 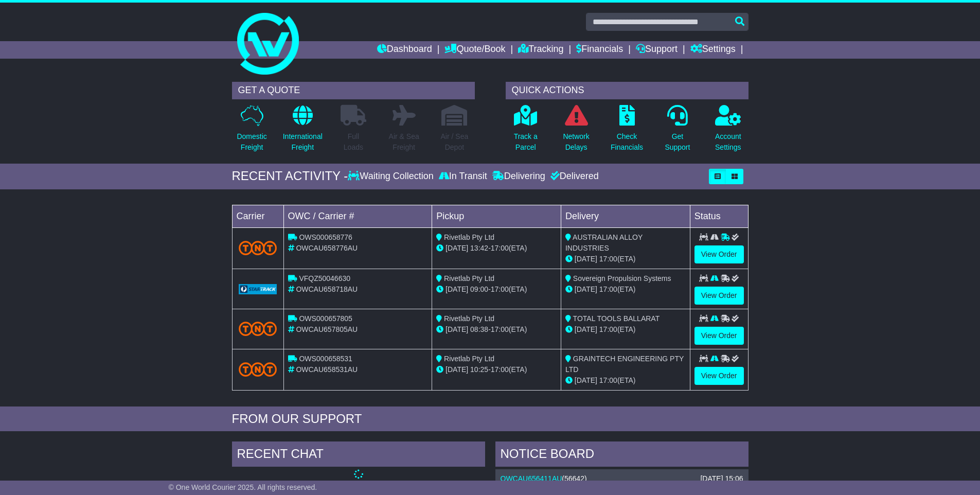 What do you see at coordinates (252, 131) in the screenshot?
I see `a: DomesticFreight` at bounding box center [252, 131].